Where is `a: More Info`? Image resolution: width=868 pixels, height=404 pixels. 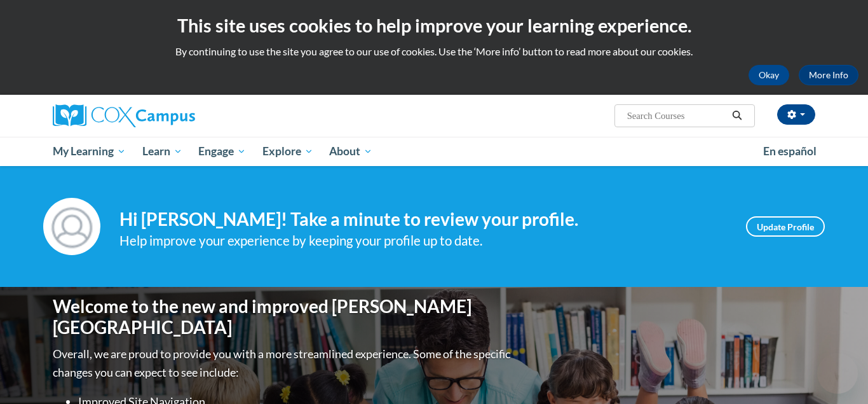 a: More Info is located at coordinates (828, 75).